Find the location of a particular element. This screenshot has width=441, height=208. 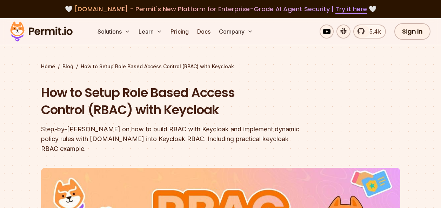

button: Learn is located at coordinates (150, 32).